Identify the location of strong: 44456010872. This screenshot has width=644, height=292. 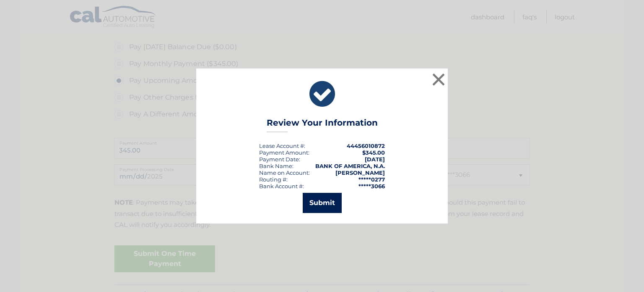
(366, 146).